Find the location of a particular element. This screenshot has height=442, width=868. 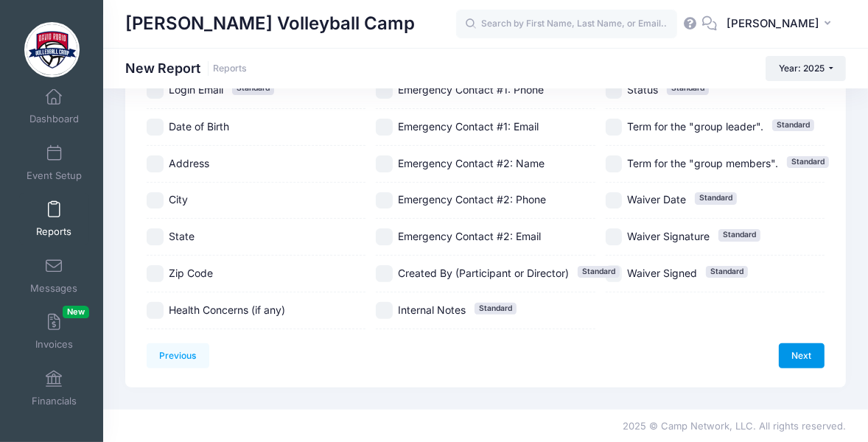

input: Term for the "group leader".Standard is located at coordinates (614, 127).